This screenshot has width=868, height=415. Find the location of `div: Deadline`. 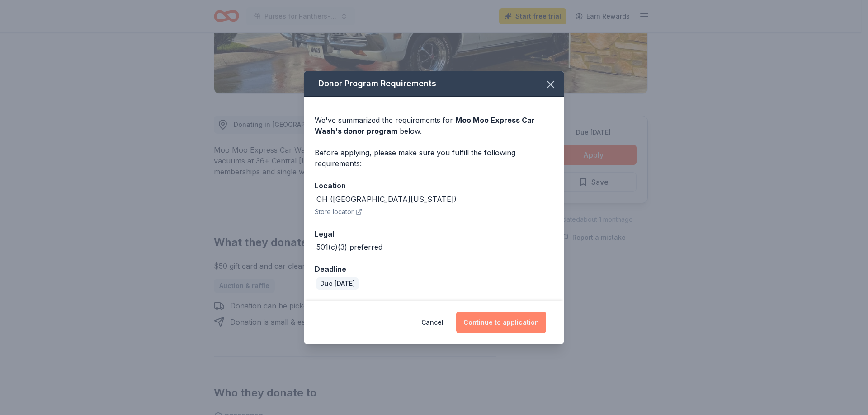

div: Deadline is located at coordinates (434, 269).